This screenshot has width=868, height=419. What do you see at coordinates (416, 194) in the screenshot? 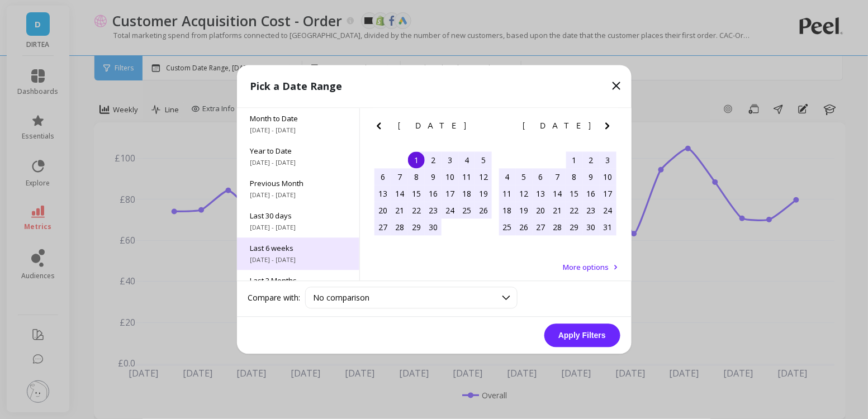
I see `div: Choose Tuesday, April 15th, 2025` at bounding box center [416, 194].